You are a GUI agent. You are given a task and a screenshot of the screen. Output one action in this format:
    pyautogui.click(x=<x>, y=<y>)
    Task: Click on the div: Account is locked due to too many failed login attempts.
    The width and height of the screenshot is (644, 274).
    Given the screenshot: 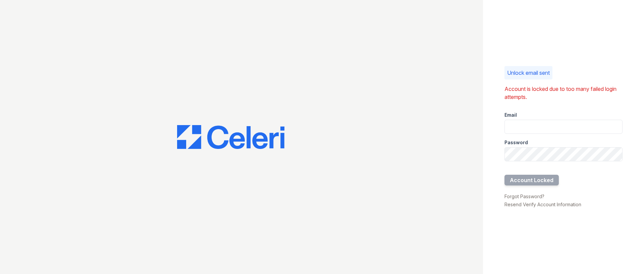 What is the action you would take?
    pyautogui.click(x=563, y=93)
    